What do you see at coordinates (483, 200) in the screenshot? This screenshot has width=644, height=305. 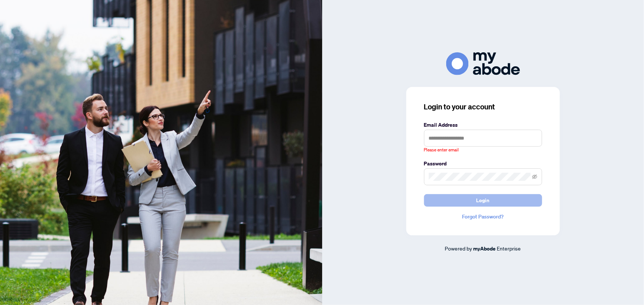 I see `button: Login` at bounding box center [483, 200].